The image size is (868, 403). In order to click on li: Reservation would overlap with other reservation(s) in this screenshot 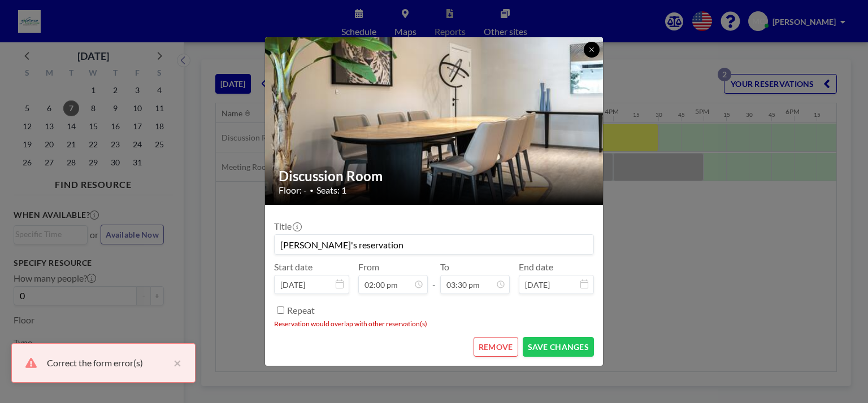, I will do `click(434, 323)`.